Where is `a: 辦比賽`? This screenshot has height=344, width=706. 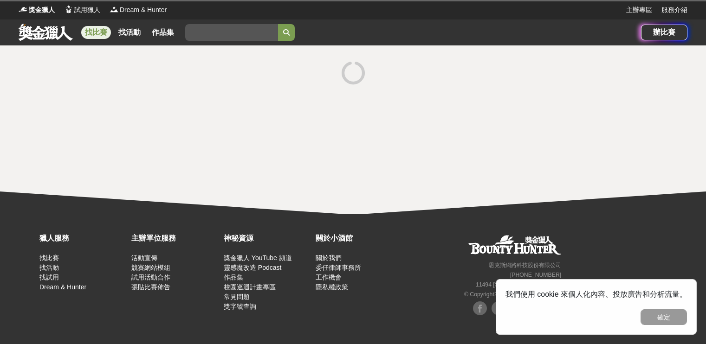 a: 辦比賽 is located at coordinates (664, 32).